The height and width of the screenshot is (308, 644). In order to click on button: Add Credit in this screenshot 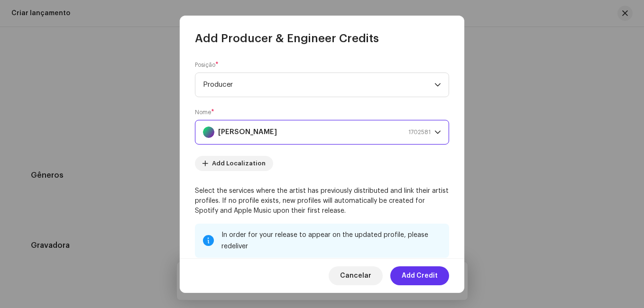, I will do `click(419, 276)`.